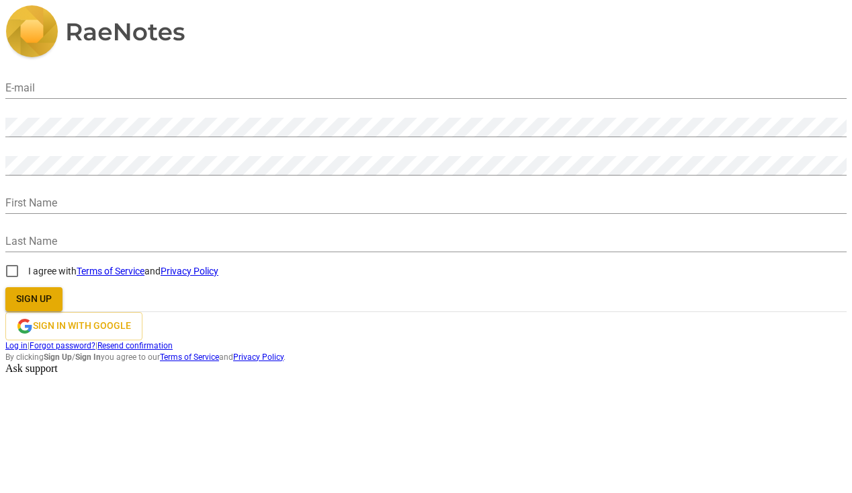  I want to click on b: Sign Up, so click(58, 357).